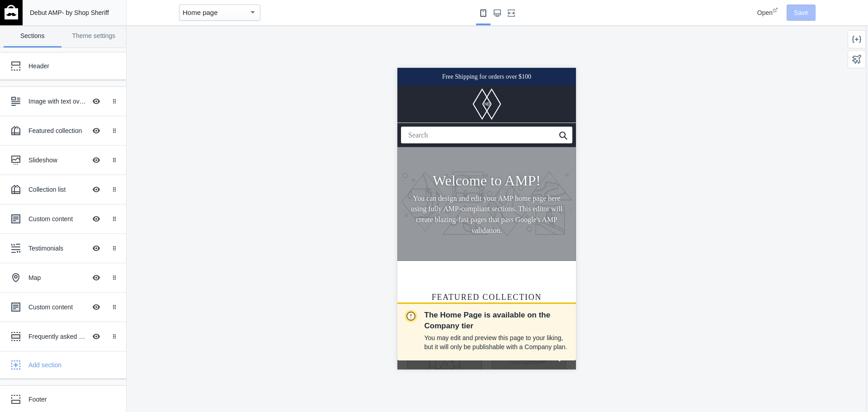 This screenshot has width=868, height=412. What do you see at coordinates (32, 36) in the screenshot?
I see `a: Sections` at bounding box center [32, 36].